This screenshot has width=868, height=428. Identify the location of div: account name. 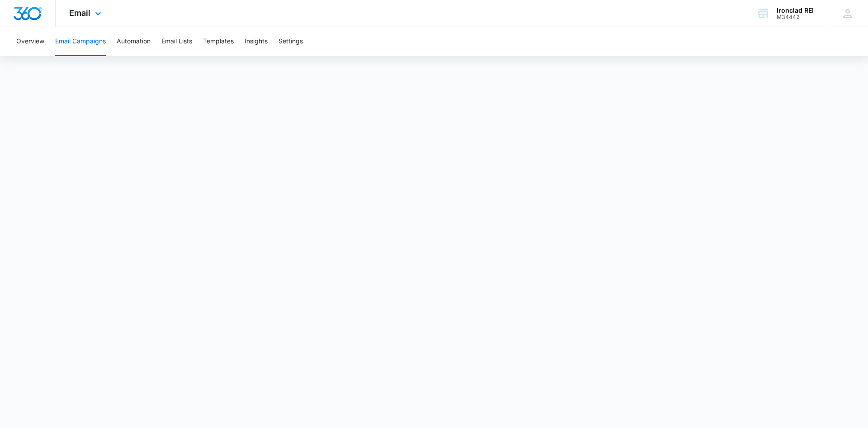
(796, 10).